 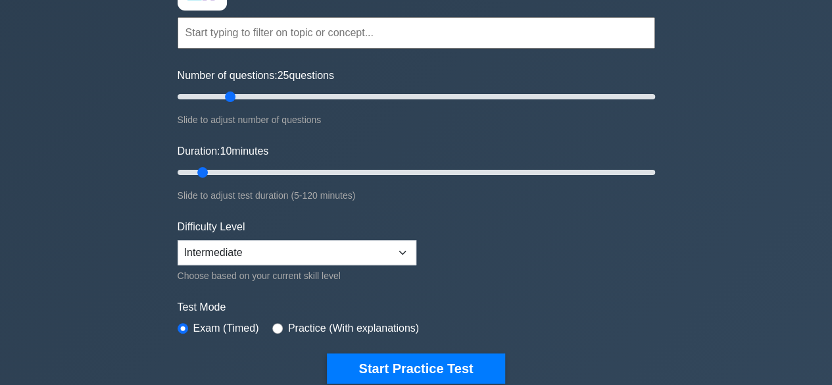 I want to click on span: 10, so click(x=226, y=151).